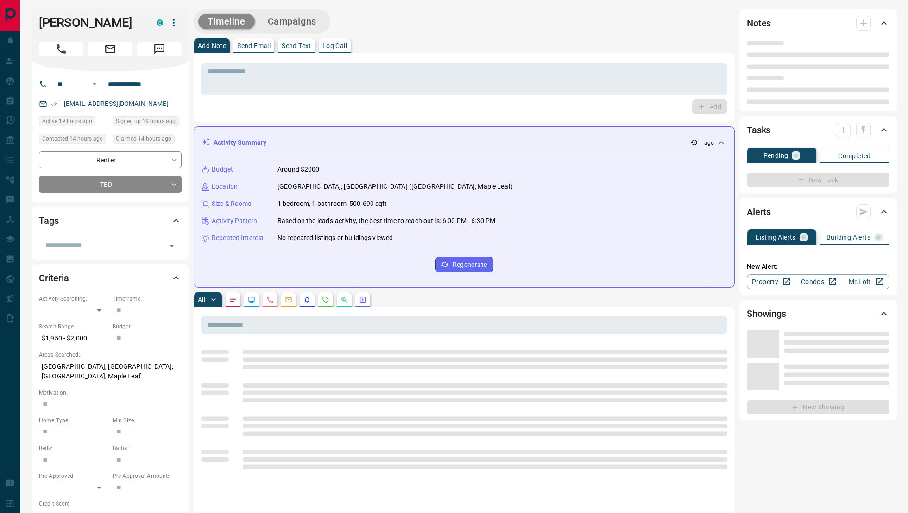 Image resolution: width=908 pixels, height=513 pixels. What do you see at coordinates (334, 46) in the screenshot?
I see `p: Log Call` at bounding box center [334, 46].